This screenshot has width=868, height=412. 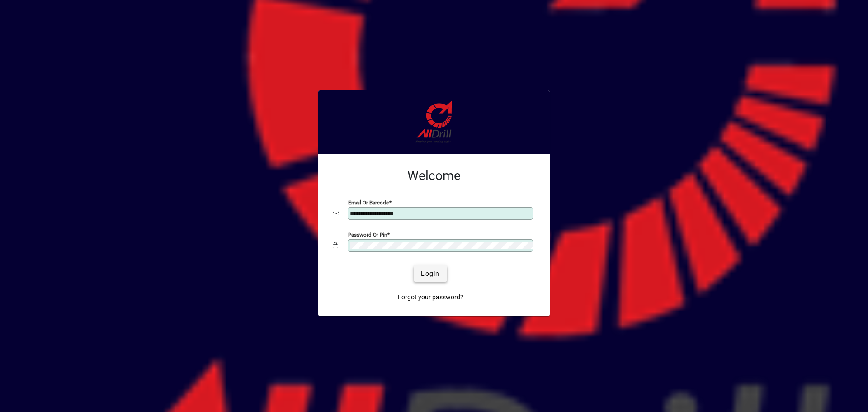 I want to click on span: Login, so click(x=430, y=274).